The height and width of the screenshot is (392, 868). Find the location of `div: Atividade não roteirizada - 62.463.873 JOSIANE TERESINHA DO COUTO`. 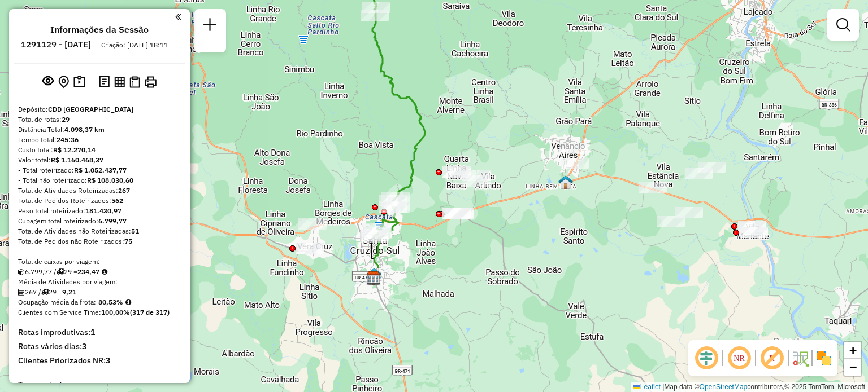

div: Atividade não roteirizada - 62.463.873 JOSIANE TERESINHA DO COUTO is located at coordinates (712, 168).